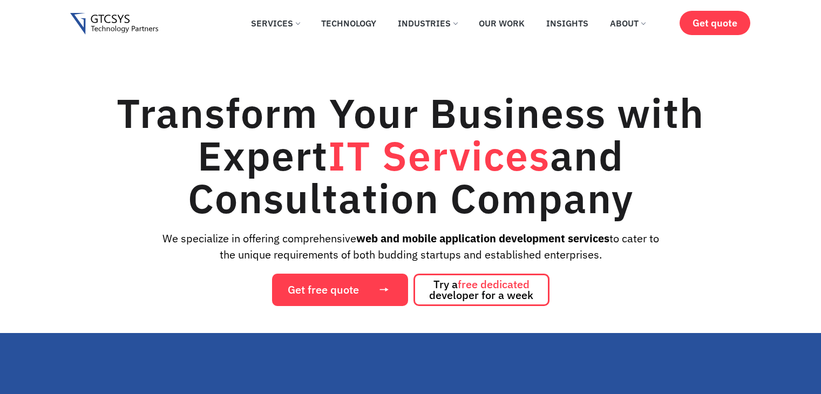  Describe the element at coordinates (439, 155) in the screenshot. I see `span: IT Services` at that location.